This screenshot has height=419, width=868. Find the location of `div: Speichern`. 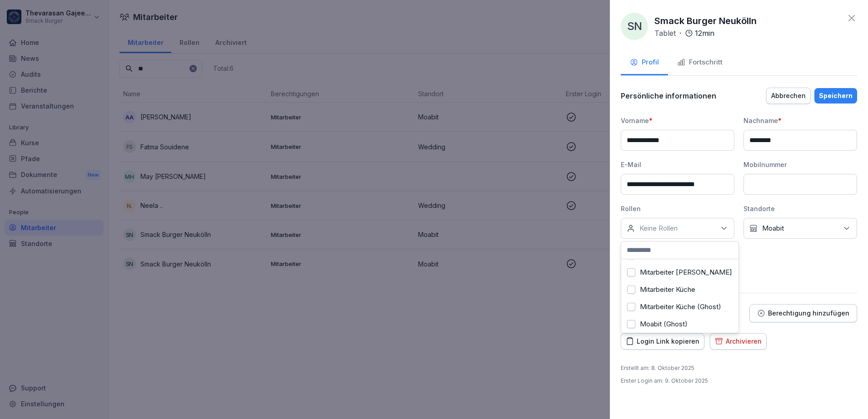

div: Speichern is located at coordinates (836, 95).